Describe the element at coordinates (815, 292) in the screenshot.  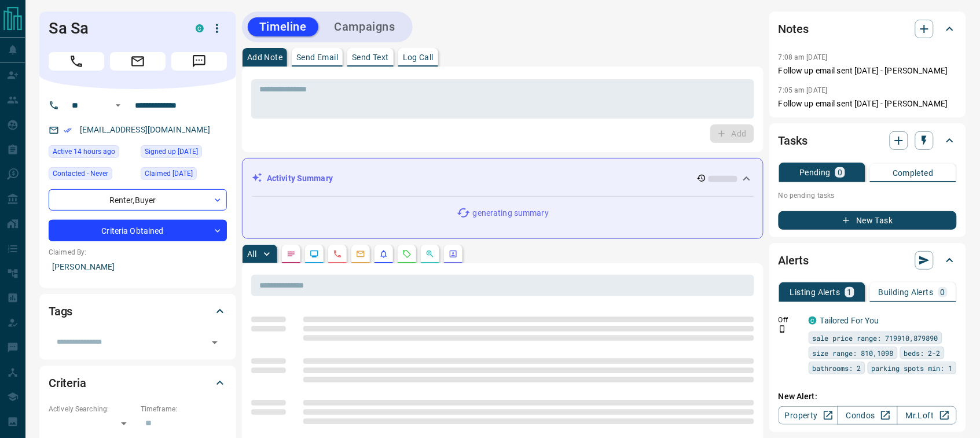
I see `p: Listing Alerts` at that location.